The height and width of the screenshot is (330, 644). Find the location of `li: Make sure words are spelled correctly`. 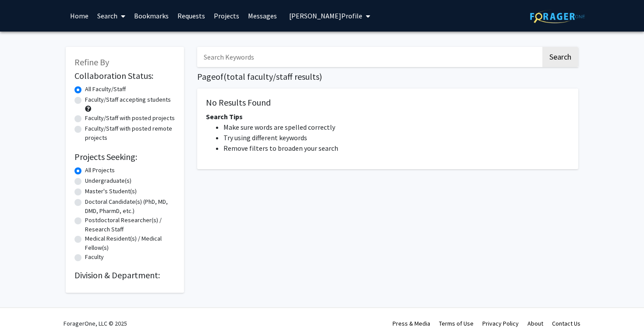

li: Make sure words are spelled correctly is located at coordinates (396, 127).